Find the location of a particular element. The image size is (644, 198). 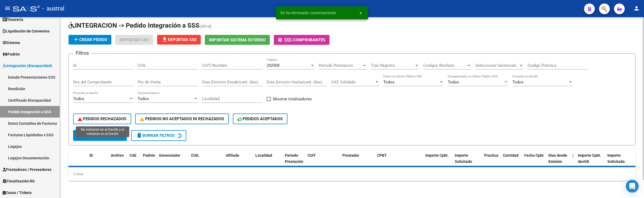

datatable-header-cell: Practica is located at coordinates (491, 161).